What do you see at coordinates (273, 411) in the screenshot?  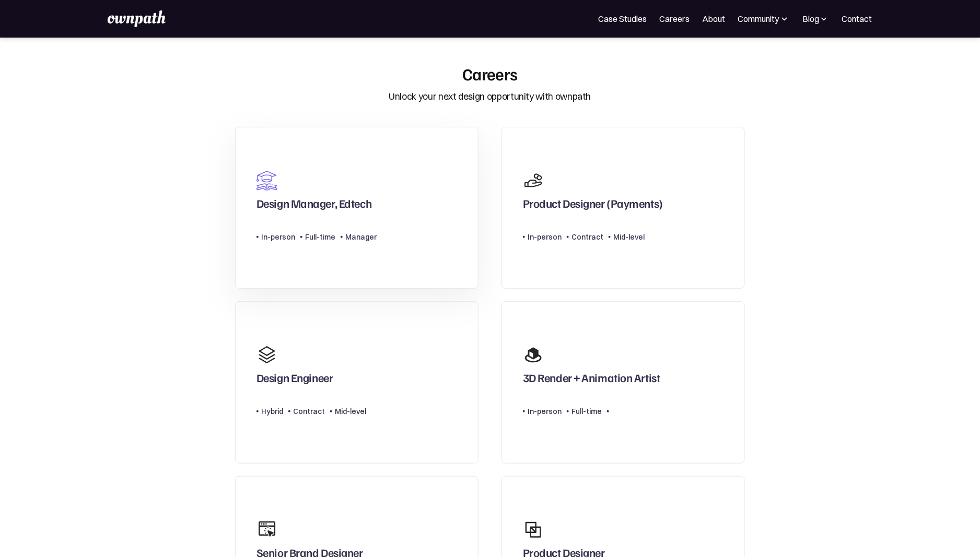 I see `div: Hybrid` at bounding box center [273, 411].